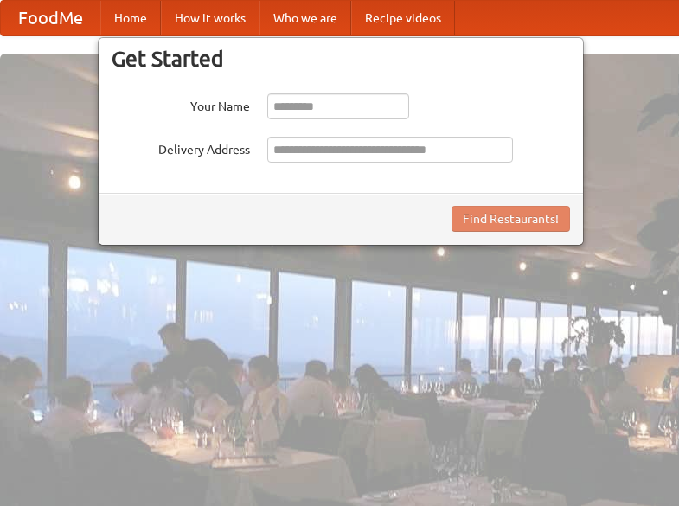 This screenshot has height=506, width=679. Describe the element at coordinates (210, 18) in the screenshot. I see `a: How it works` at that location.